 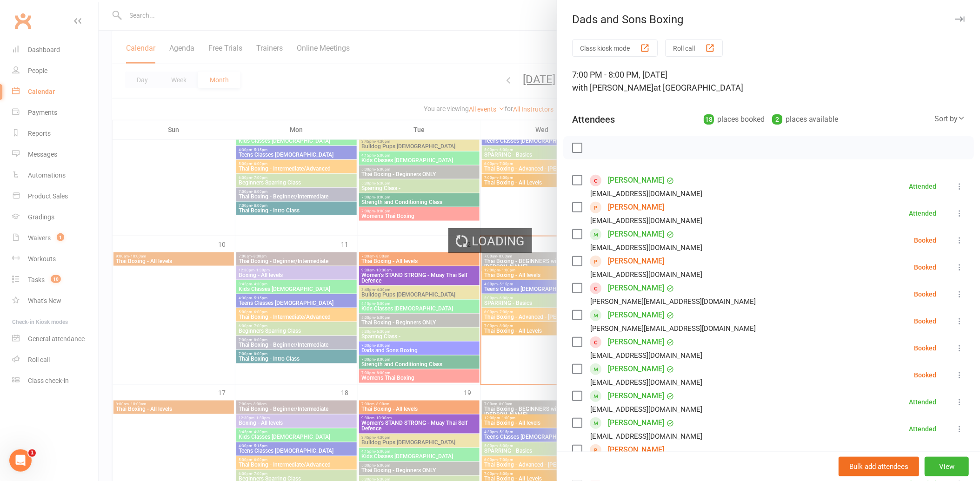 What do you see at coordinates (616, 48) in the screenshot?
I see `button: Class kiosk mode` at bounding box center [616, 48].